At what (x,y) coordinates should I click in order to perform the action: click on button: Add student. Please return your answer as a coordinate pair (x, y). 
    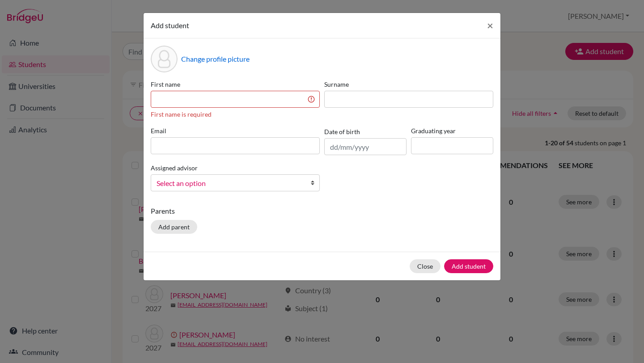
    Looking at the image, I should click on (468, 266).